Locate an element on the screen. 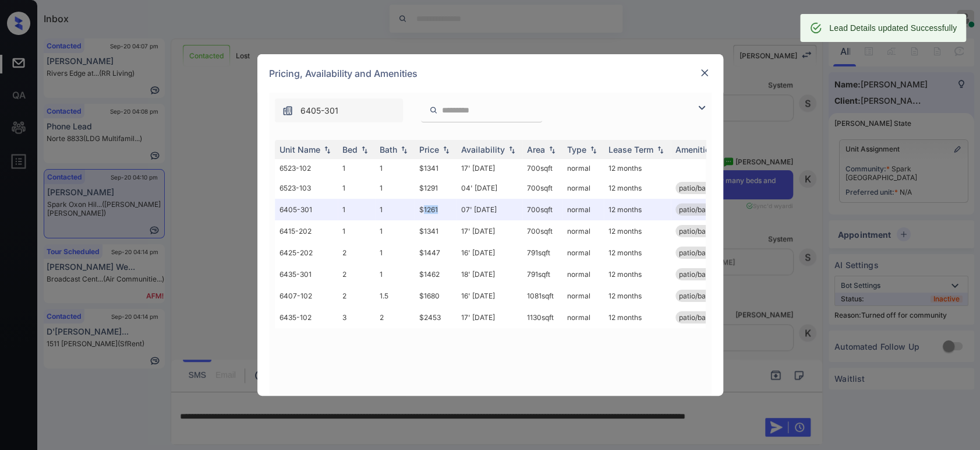  span: 6405-301 is located at coordinates (319, 111).